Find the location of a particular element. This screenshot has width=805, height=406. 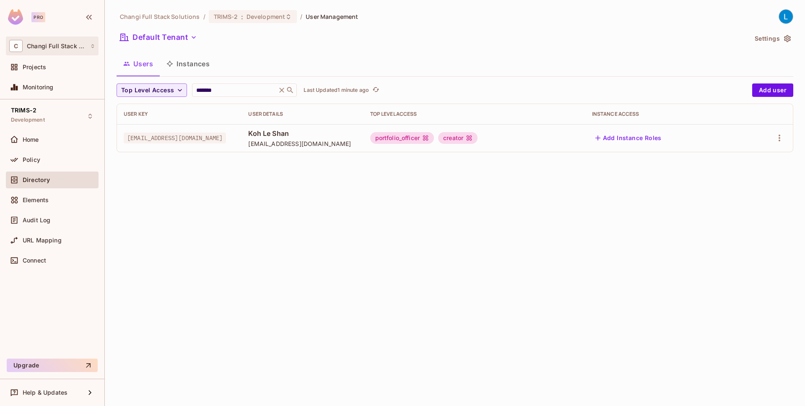

div: User Key is located at coordinates (179, 114).